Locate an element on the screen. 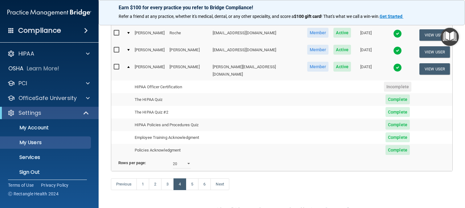  td: HIPAA Officer Certification is located at coordinates (171, 87).